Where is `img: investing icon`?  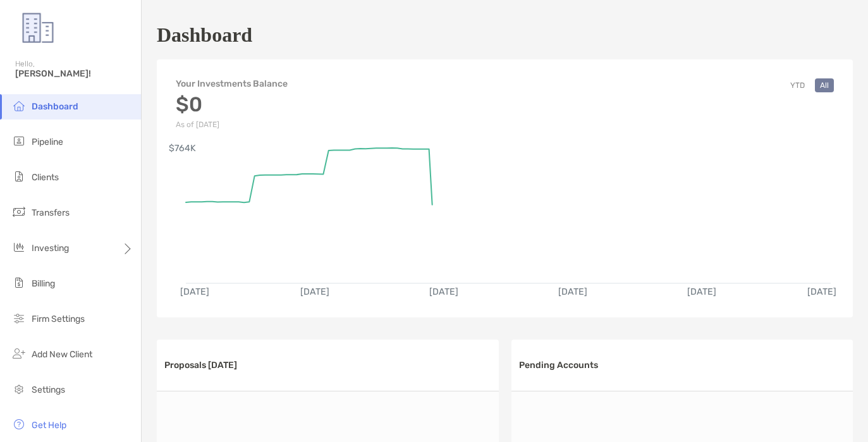 img: investing icon is located at coordinates (19, 247).